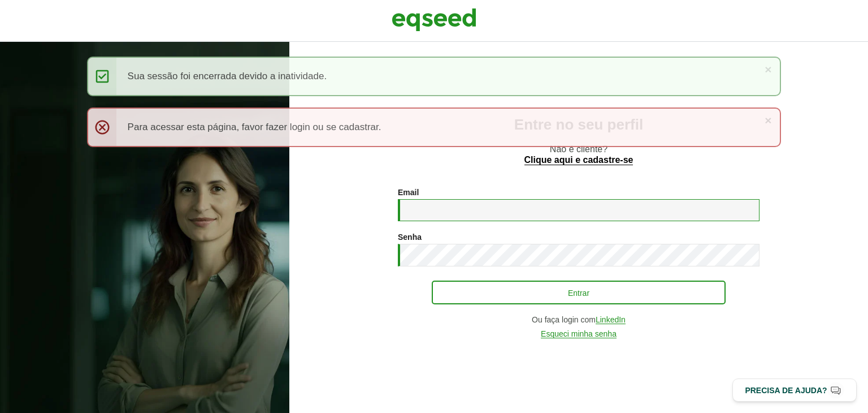 The width and height of the screenshot is (868, 413). What do you see at coordinates (578, 292) in the screenshot?
I see `button: Entrar` at bounding box center [578, 292].